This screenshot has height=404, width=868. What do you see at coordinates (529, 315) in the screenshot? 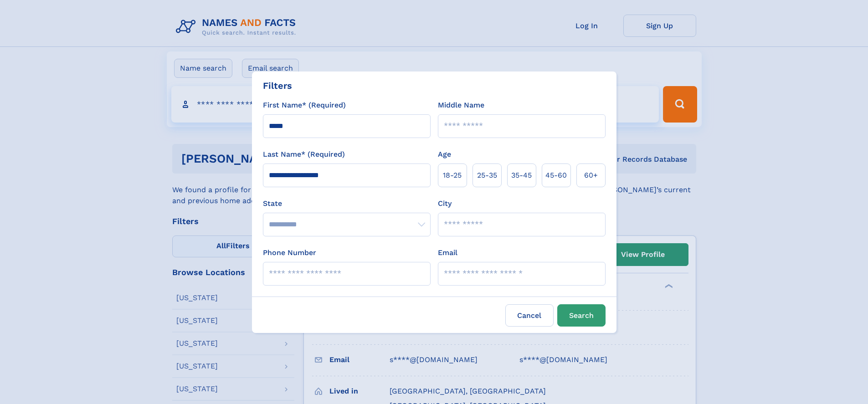
I see `label: Cancel` at bounding box center [529, 315].